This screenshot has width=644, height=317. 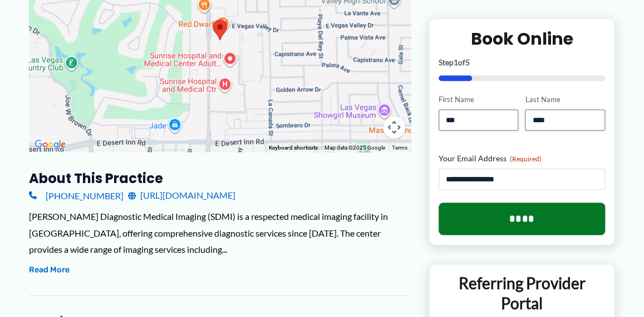 What do you see at coordinates (49, 270) in the screenshot?
I see `button: Read More` at bounding box center [49, 270].